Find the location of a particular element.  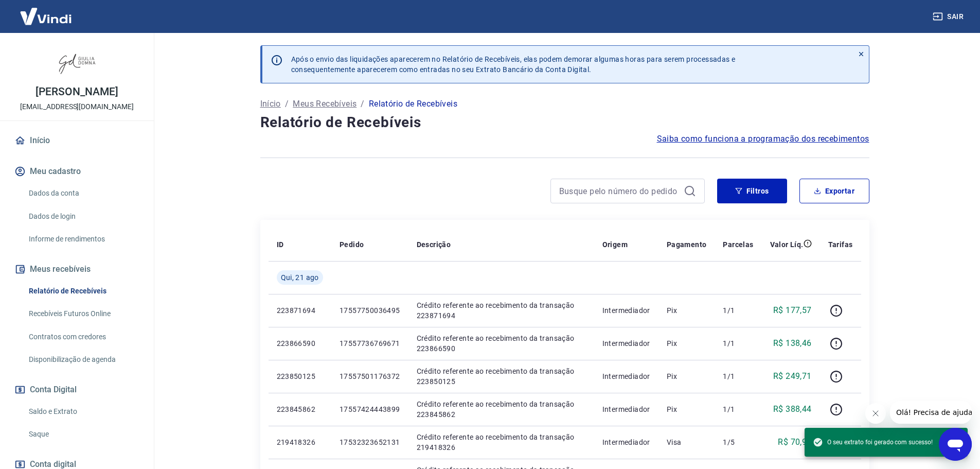

span: Qui, 21 ago is located at coordinates (300, 277).